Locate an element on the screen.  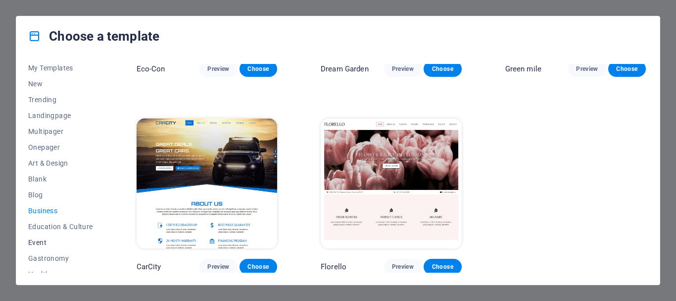
span: Gastronomy is located at coordinates (60, 258).